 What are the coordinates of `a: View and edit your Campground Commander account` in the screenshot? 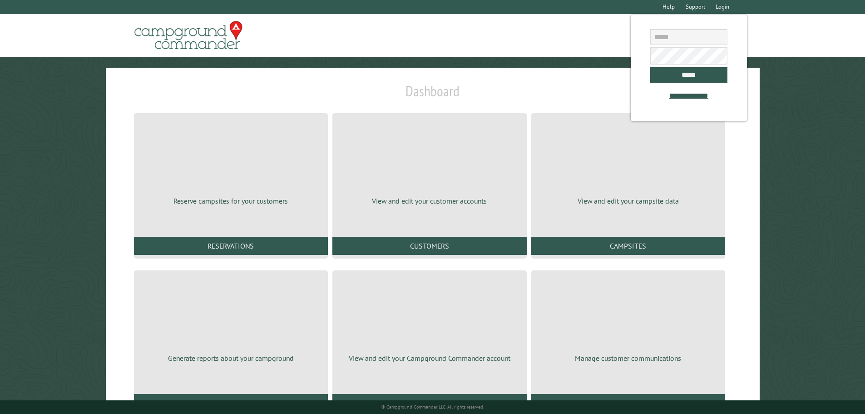 It's located at (429, 320).